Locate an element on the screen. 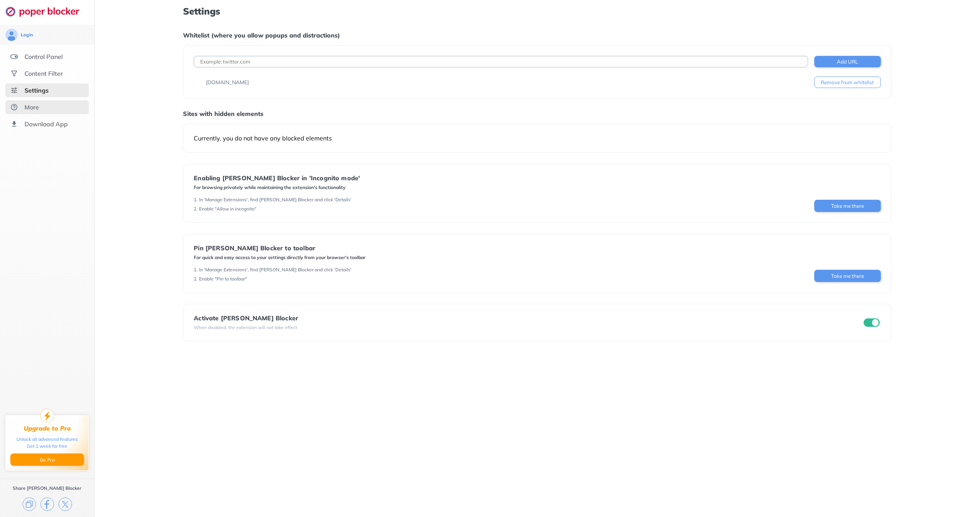 The height and width of the screenshot is (517, 980). div: Download App is located at coordinates (46, 124).